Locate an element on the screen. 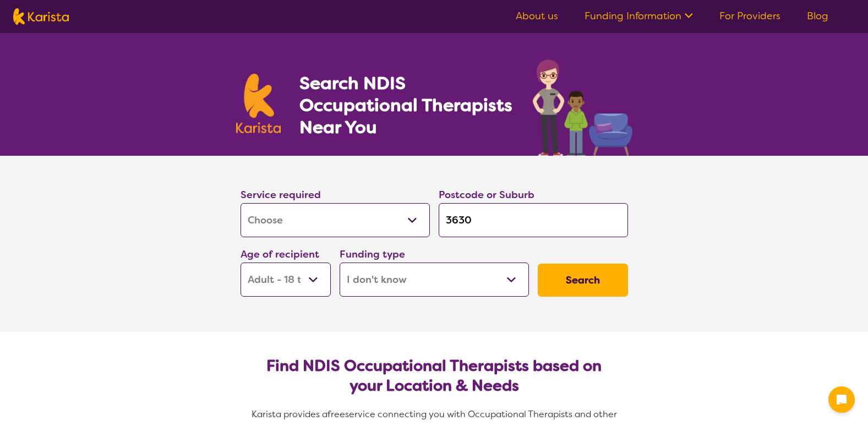 Image resolution: width=868 pixels, height=426 pixels. button: Search is located at coordinates (583, 280).